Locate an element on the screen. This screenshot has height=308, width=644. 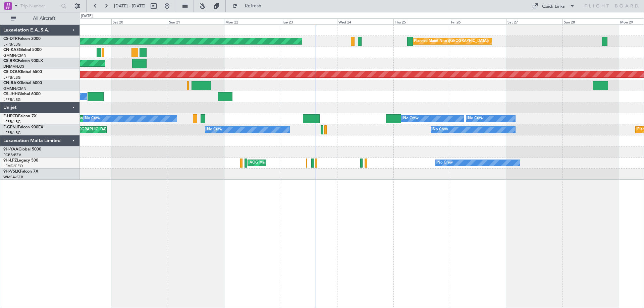
a: CN-RAKGlobal 6000 is located at coordinates (22, 83).